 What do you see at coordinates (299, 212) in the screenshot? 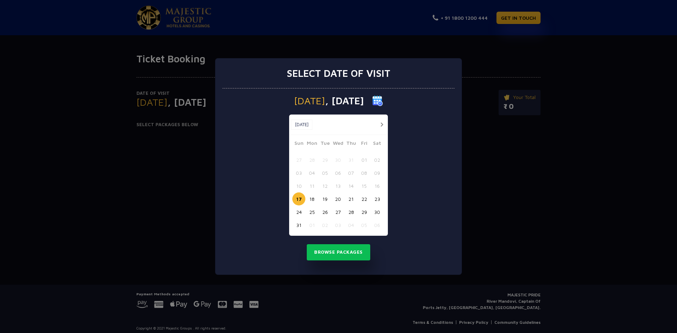
I see `button: 24` at bounding box center [299, 212].